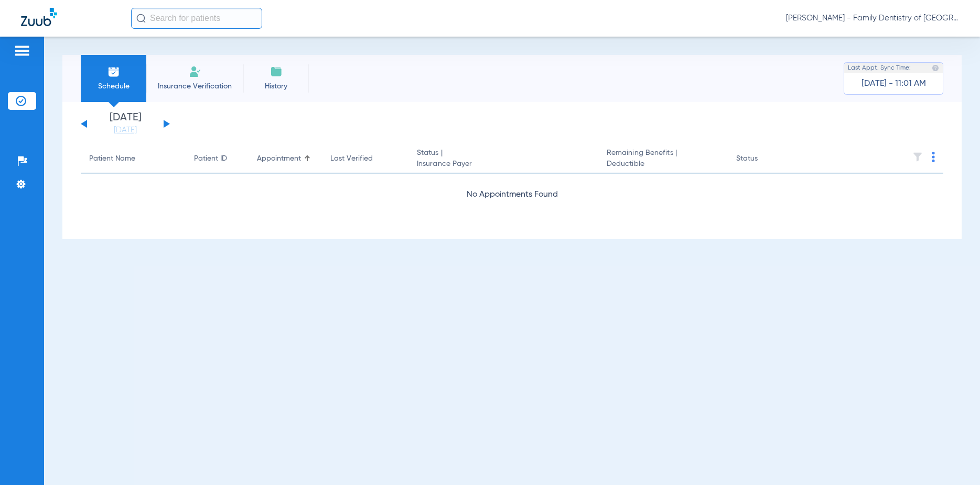 Image resolution: width=980 pixels, height=485 pixels. Describe the element at coordinates (933, 157) in the screenshot. I see `img: group-dot-blue.svg` at that location.